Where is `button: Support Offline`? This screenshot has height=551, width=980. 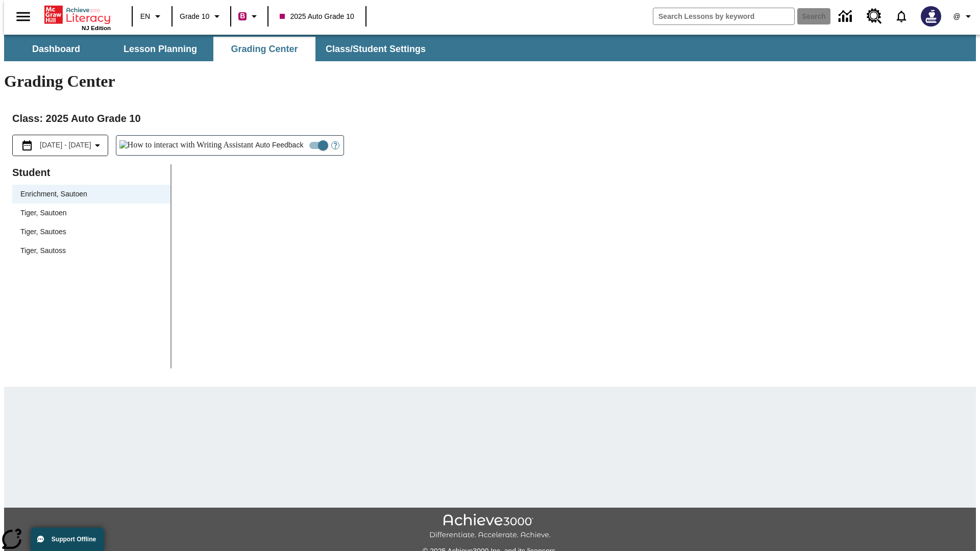
button: Support Offline is located at coordinates (68, 540).